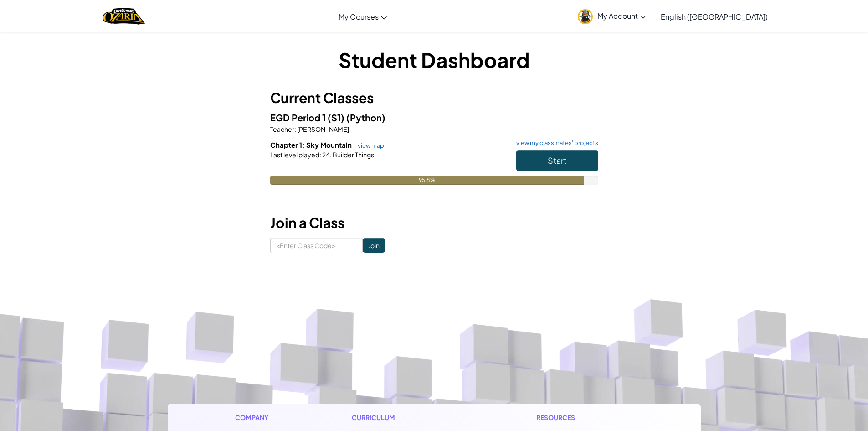 The height and width of the screenshot is (431, 868). What do you see at coordinates (256, 417) in the screenshot?
I see `h1: Company` at bounding box center [256, 417].